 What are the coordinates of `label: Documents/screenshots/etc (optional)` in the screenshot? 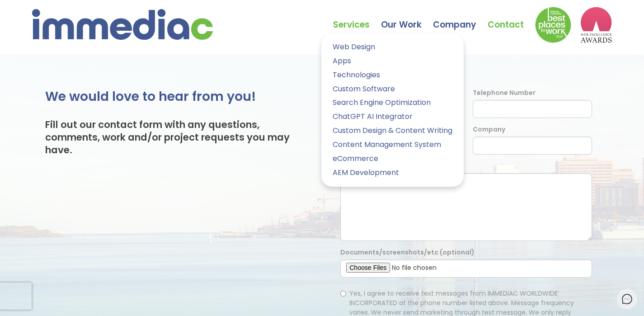 It's located at (407, 252).